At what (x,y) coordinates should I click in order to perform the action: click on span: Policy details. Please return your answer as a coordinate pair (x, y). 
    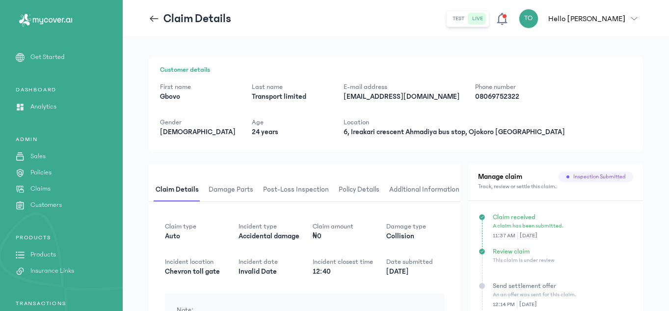
    Looking at the image, I should click on (359, 189).